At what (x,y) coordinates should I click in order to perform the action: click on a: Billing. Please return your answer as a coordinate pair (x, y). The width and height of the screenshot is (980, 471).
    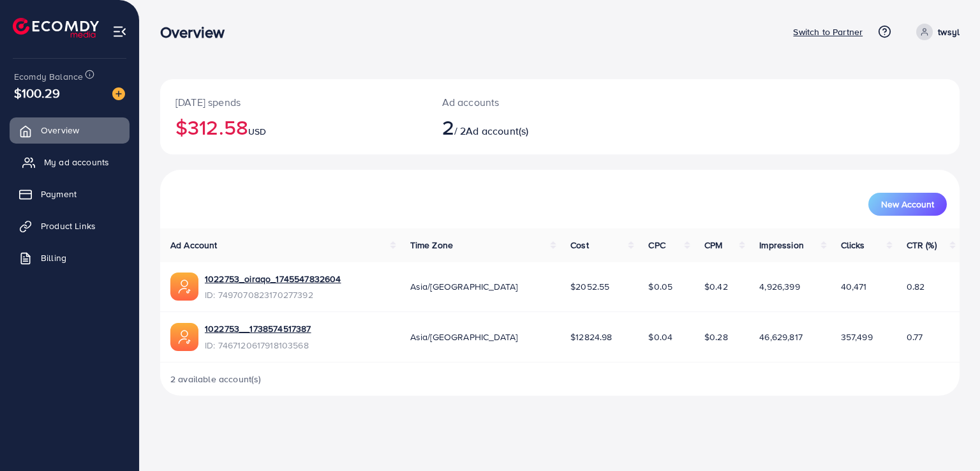
    Looking at the image, I should click on (70, 258).